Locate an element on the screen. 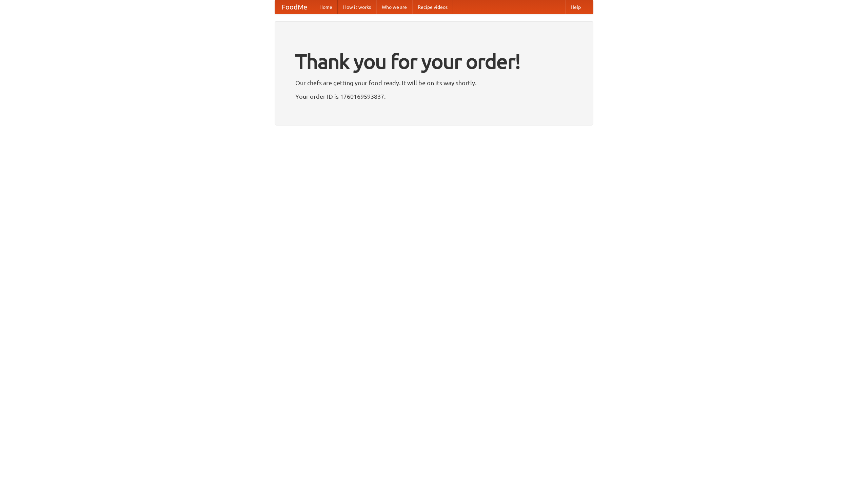 The height and width of the screenshot is (480, 868). a: Recipe videos is located at coordinates (433, 7).